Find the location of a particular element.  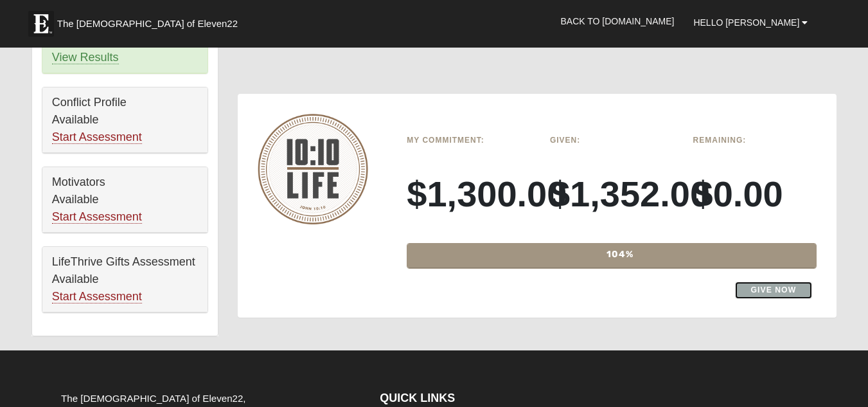

div: Conflict Profile Available is located at coordinates (124, 120).